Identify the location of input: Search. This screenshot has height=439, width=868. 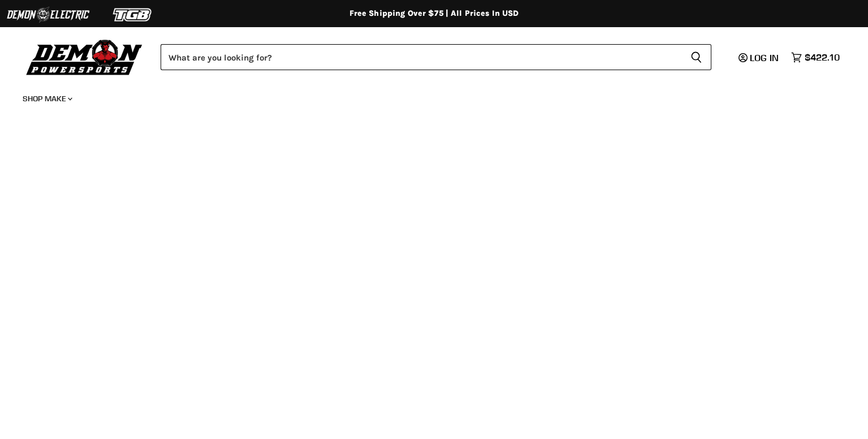
(421, 57).